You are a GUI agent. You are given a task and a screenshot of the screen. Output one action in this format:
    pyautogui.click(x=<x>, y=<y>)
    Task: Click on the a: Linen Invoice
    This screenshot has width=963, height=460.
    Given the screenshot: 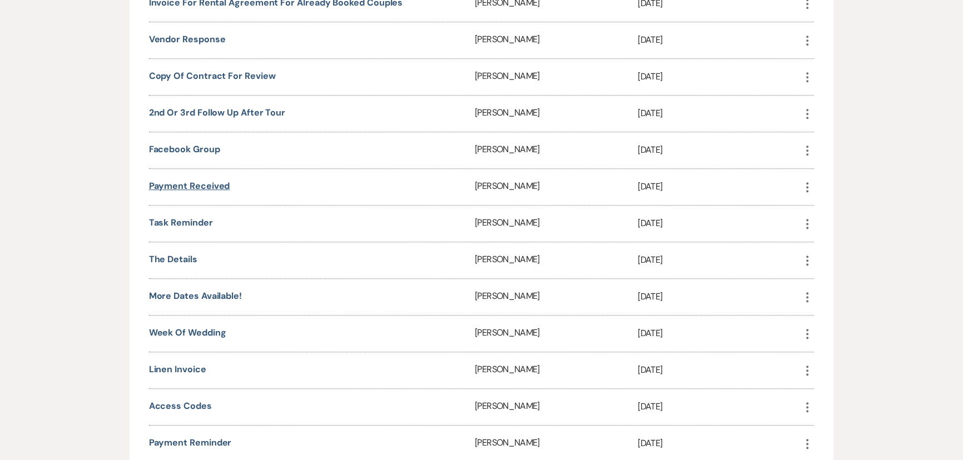 What is the action you would take?
    pyautogui.click(x=177, y=369)
    